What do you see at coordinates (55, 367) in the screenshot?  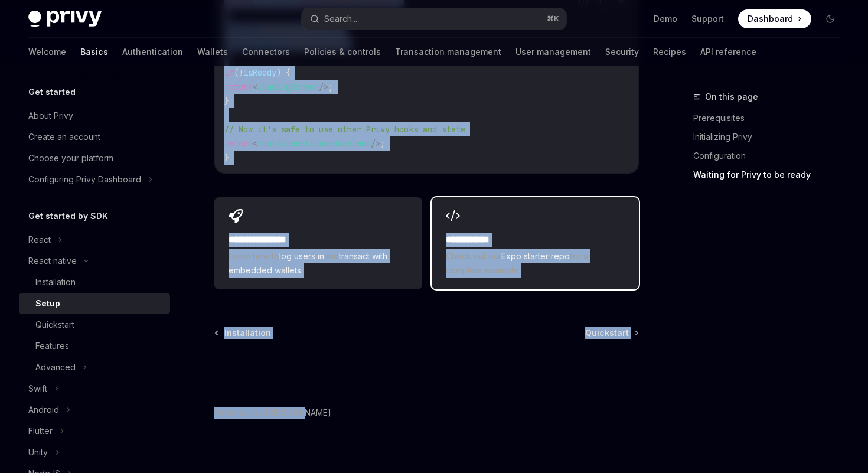 I see `div: Advanced` at bounding box center [55, 367].